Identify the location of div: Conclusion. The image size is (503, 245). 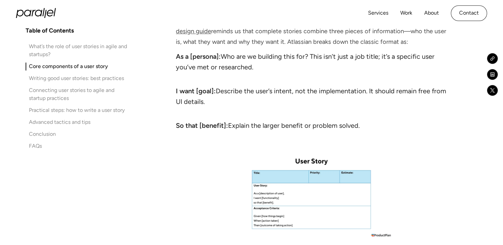
(42, 134).